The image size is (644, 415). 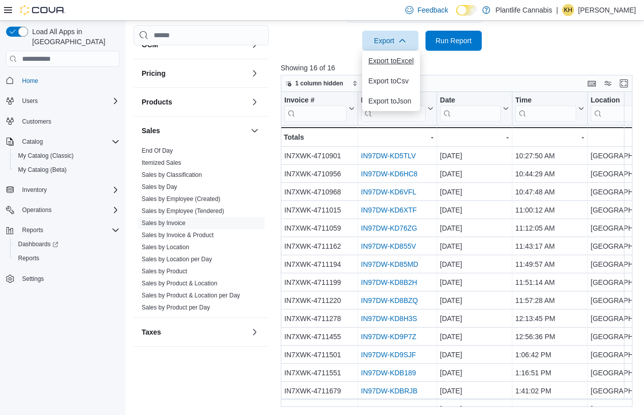 What do you see at coordinates (319, 228) in the screenshot?
I see `div: IN7XWK-4711059` at bounding box center [319, 228].